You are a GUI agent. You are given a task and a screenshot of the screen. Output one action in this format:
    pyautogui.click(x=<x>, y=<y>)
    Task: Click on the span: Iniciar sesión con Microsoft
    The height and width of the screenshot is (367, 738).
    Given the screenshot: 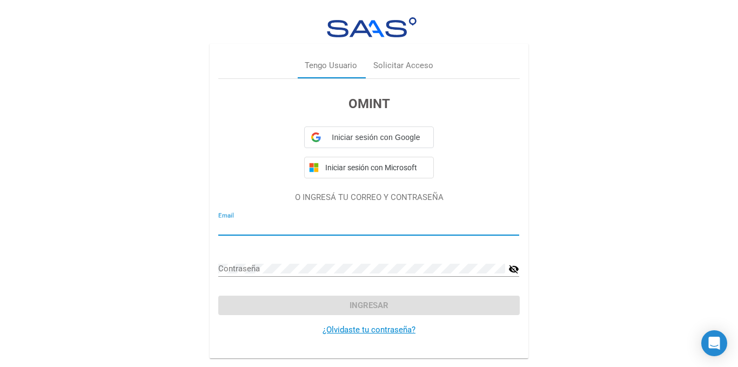 What is the action you would take?
    pyautogui.click(x=376, y=167)
    